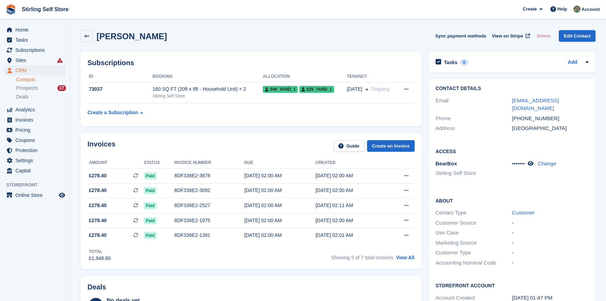 Image resolution: width=606 pixels, height=301 pixels. Describe the element at coordinates (120, 89) in the screenshot. I see `div: 73037` at that location.